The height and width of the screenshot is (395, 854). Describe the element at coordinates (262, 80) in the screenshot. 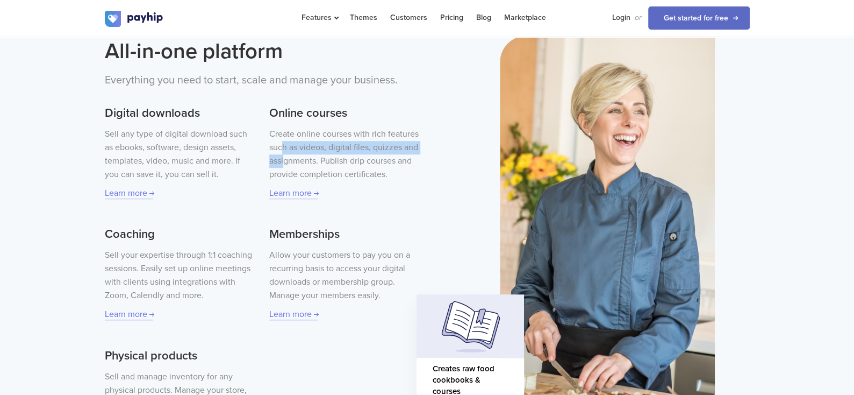

I see `p: Everything you need to start, scale and manage your business.` at that location.